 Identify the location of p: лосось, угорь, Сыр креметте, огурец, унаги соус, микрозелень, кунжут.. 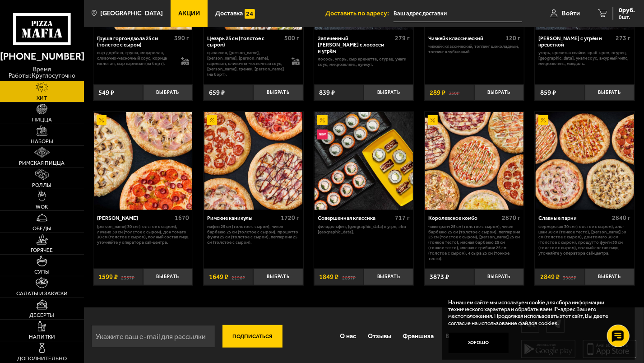
(364, 62).